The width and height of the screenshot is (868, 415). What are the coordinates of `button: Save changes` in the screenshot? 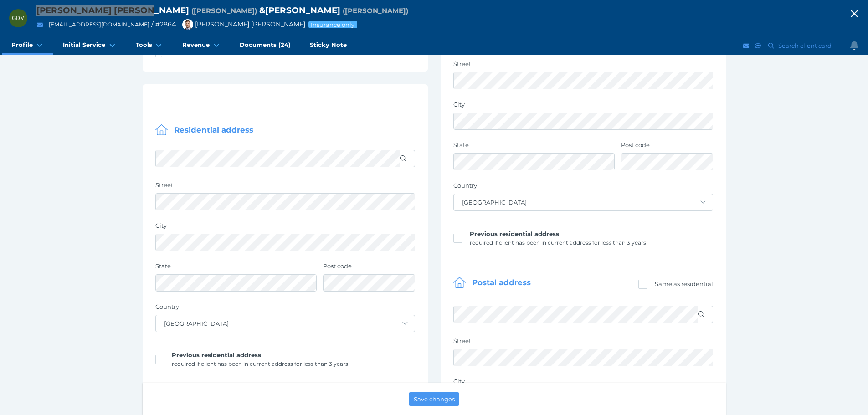 It's located at (434, 399).